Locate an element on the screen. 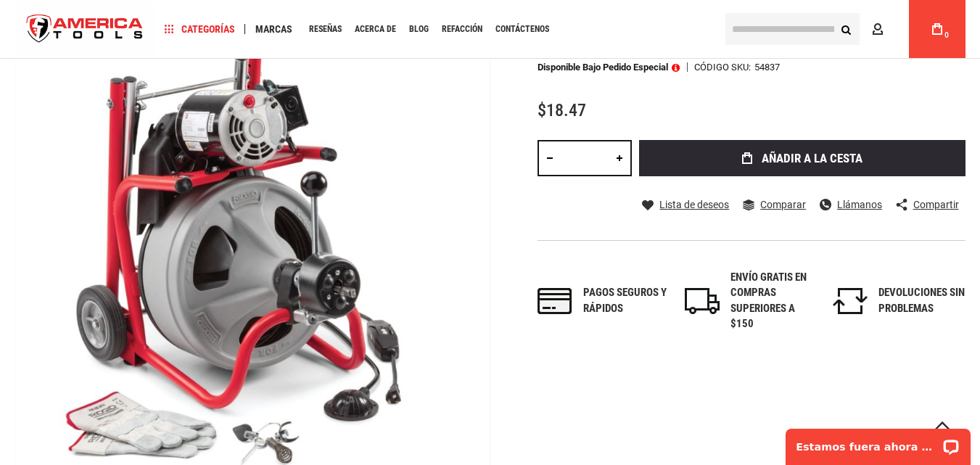  font: Cuenta is located at coordinates (908, 29).